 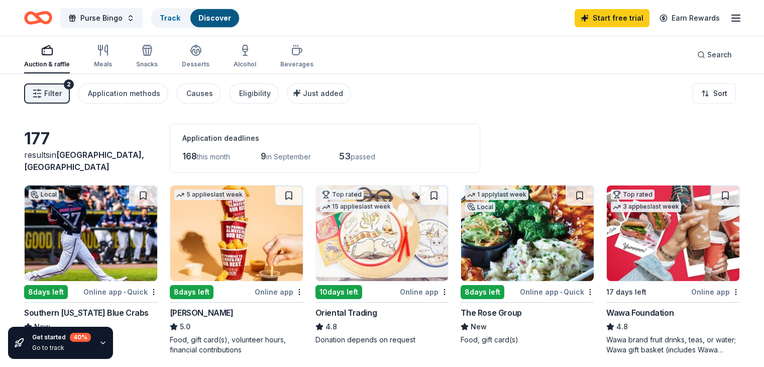 What do you see at coordinates (103, 64) in the screenshot?
I see `div: Meals` at bounding box center [103, 64].